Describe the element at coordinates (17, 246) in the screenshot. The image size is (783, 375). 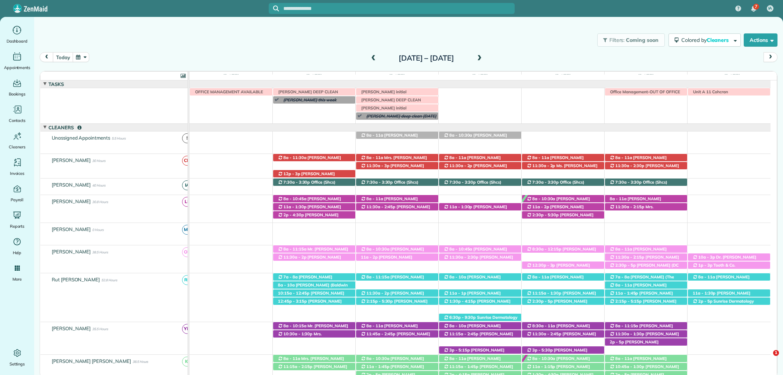
I see `a: Help` at that location.